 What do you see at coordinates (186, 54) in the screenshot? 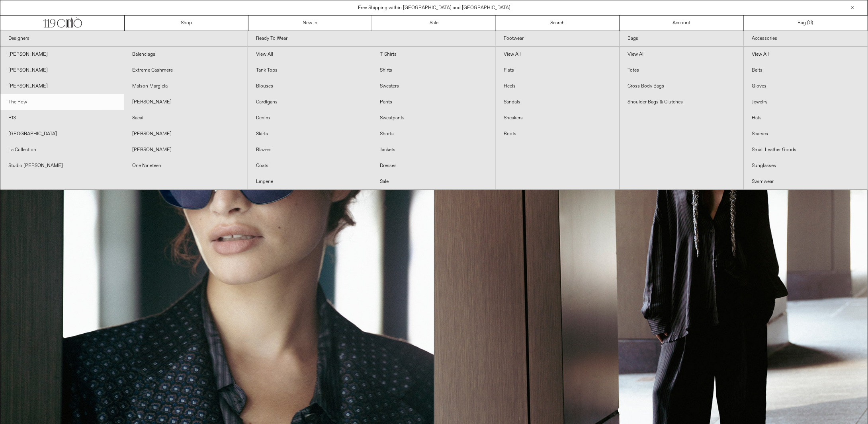
I see `a: Balenciaga` at bounding box center [186, 54].